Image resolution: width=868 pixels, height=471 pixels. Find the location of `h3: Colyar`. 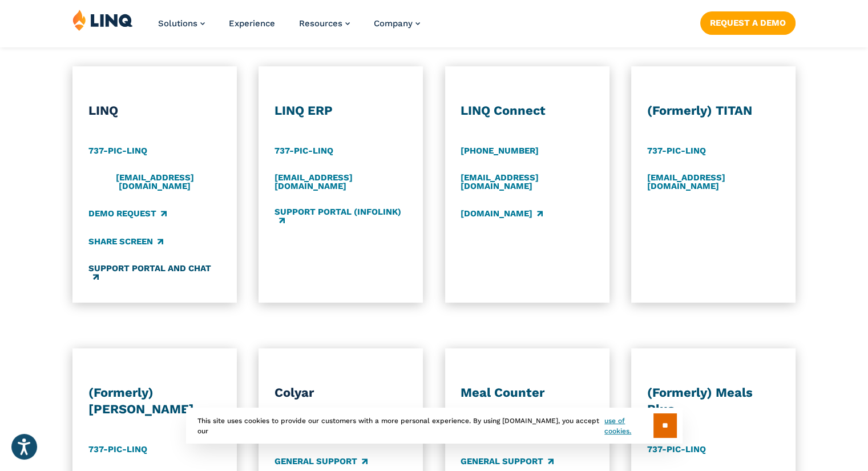

h3: Colyar is located at coordinates (341, 392).